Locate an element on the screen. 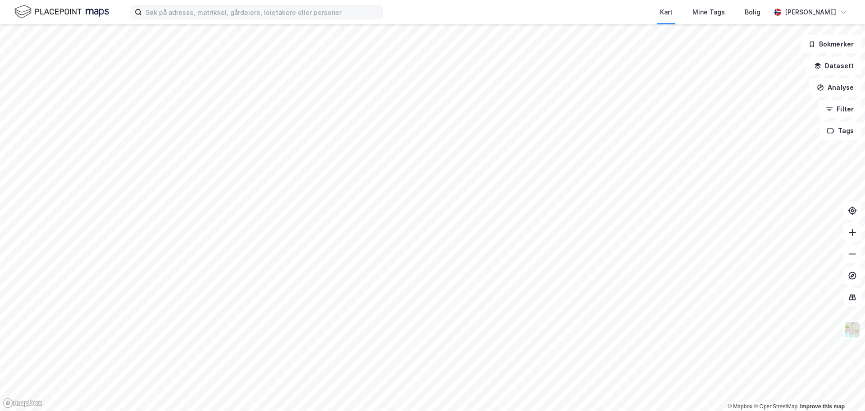 The height and width of the screenshot is (411, 865). button: Analyse is located at coordinates (836, 87).